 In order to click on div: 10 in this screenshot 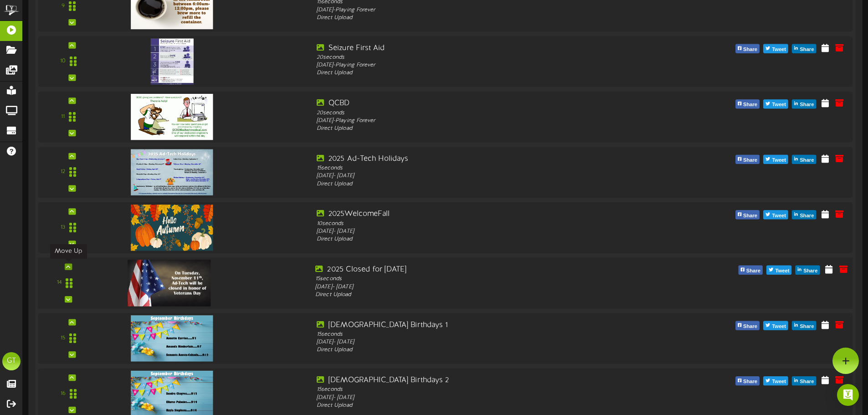, I will do `click(63, 61)`.